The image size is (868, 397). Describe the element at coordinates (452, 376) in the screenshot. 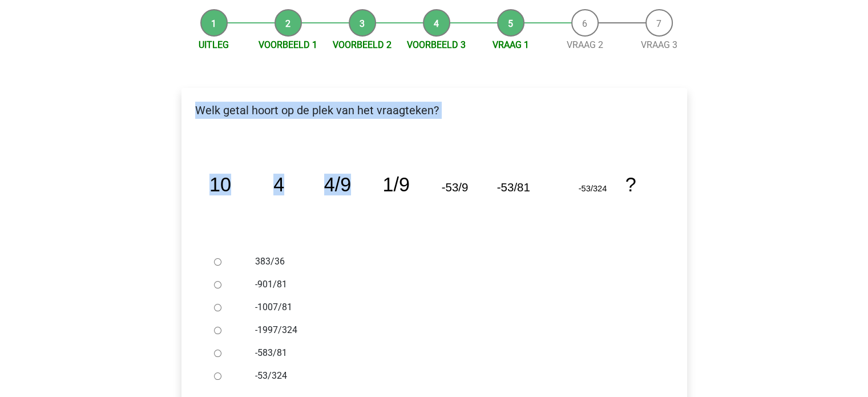

I see `label: -53/324` at that location.